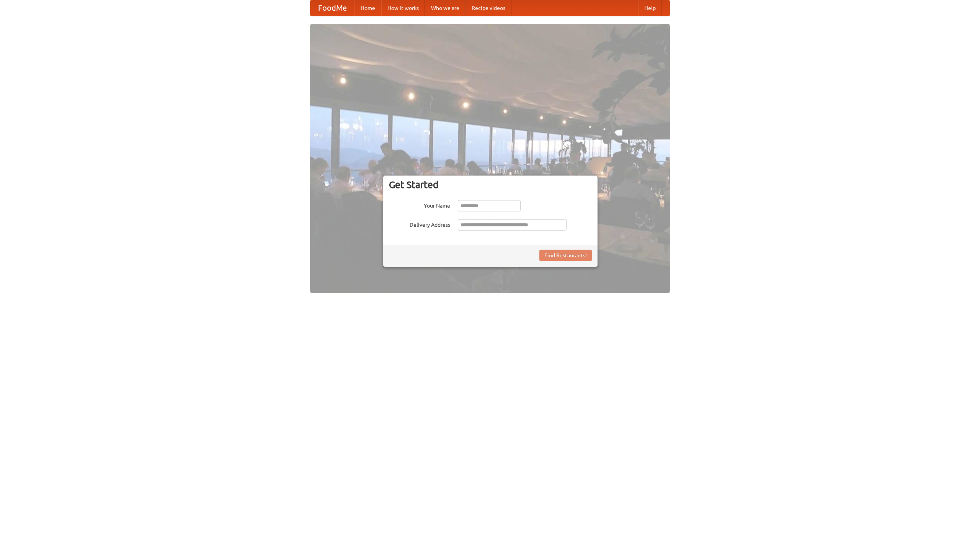  Describe the element at coordinates (333, 8) in the screenshot. I see `a: FoodMe` at that location.